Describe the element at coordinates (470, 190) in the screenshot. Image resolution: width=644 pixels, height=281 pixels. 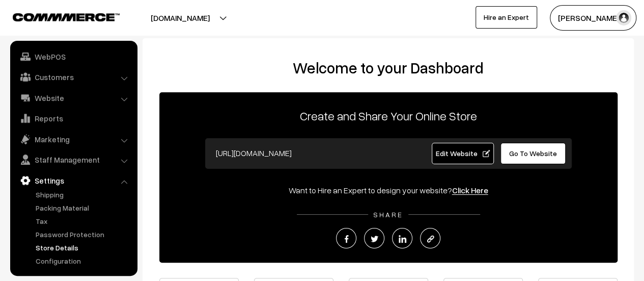
I see `a: Click Here` at that location.